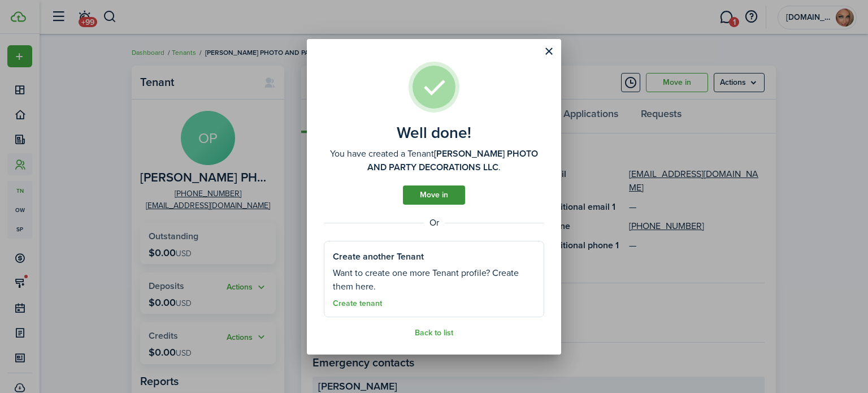 The image size is (868, 393). What do you see at coordinates (378, 257) in the screenshot?
I see `well-done-section-title: Create another Tenant` at bounding box center [378, 257].